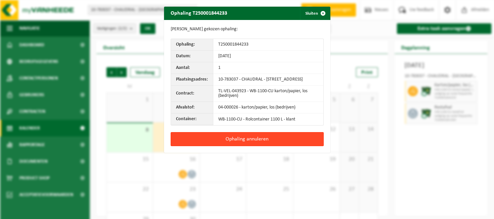 The width and height of the screenshot is (494, 219). What do you see at coordinates (192, 80) in the screenshot?
I see `th: Plaatsingsadres:` at bounding box center [192, 80].